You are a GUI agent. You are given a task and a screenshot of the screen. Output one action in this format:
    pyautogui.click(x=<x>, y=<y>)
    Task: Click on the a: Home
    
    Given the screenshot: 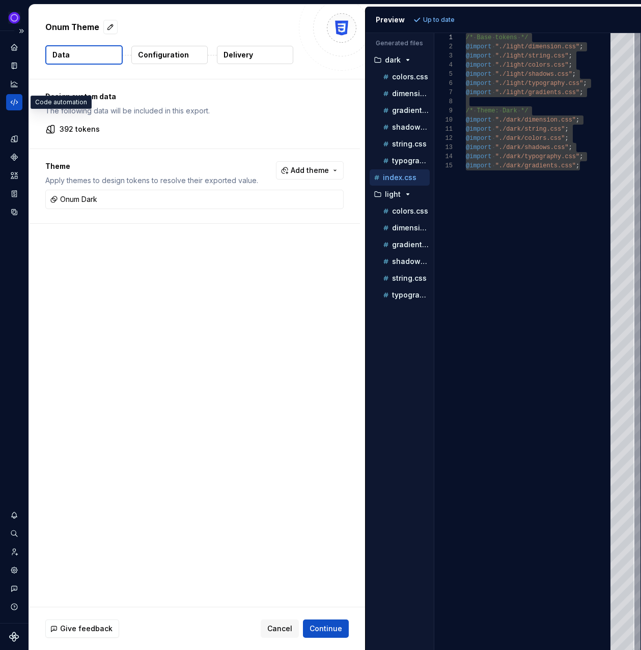 What is the action you would take?
    pyautogui.click(x=14, y=47)
    